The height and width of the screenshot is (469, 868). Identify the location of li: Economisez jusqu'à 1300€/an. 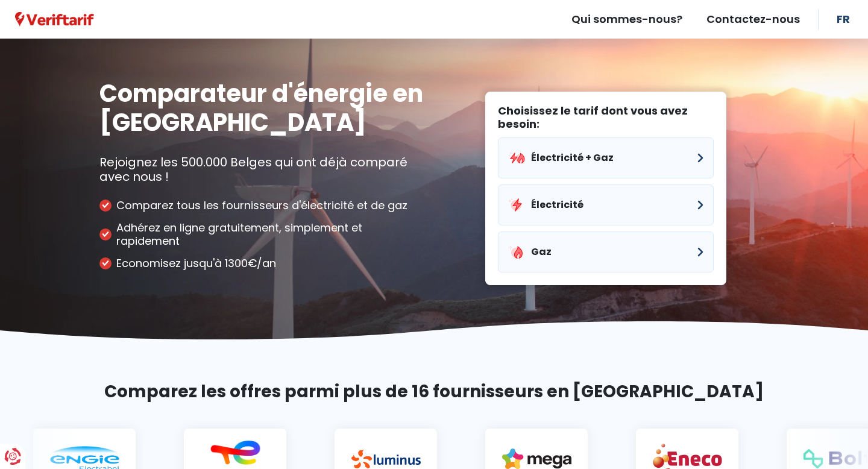
(262, 263).